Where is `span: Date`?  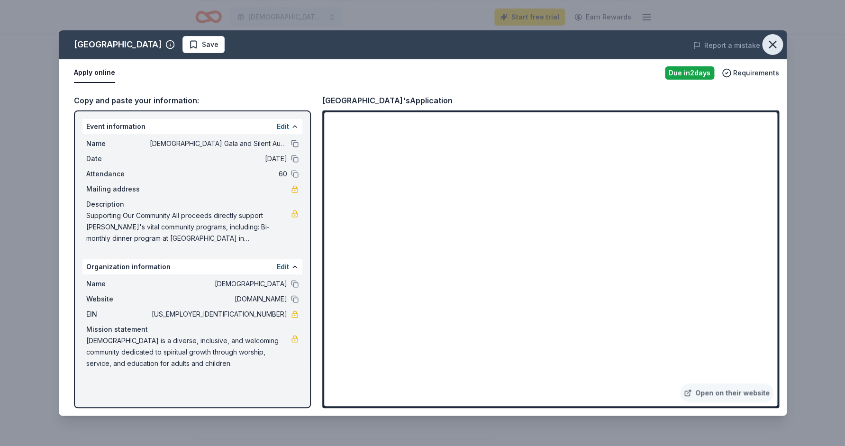 span: Date is located at coordinates (118, 159).